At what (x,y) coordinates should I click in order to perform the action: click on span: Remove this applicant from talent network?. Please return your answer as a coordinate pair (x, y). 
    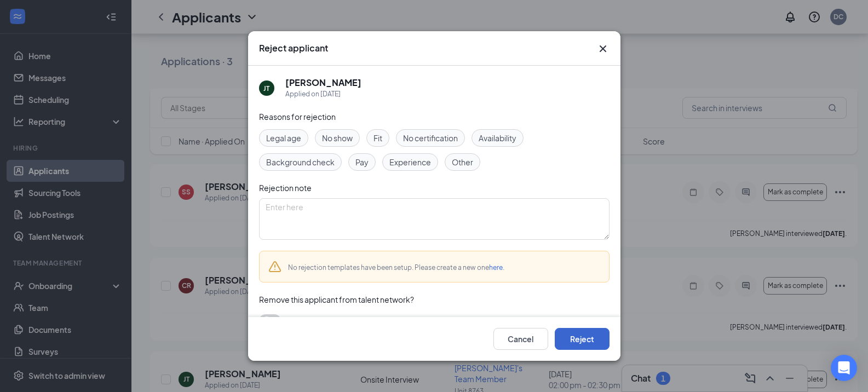
    Looking at the image, I should click on (336, 300).